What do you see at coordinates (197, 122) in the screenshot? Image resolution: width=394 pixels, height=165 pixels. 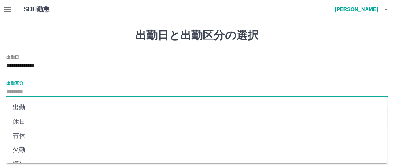 I see `li: 休日` at bounding box center [197, 122].